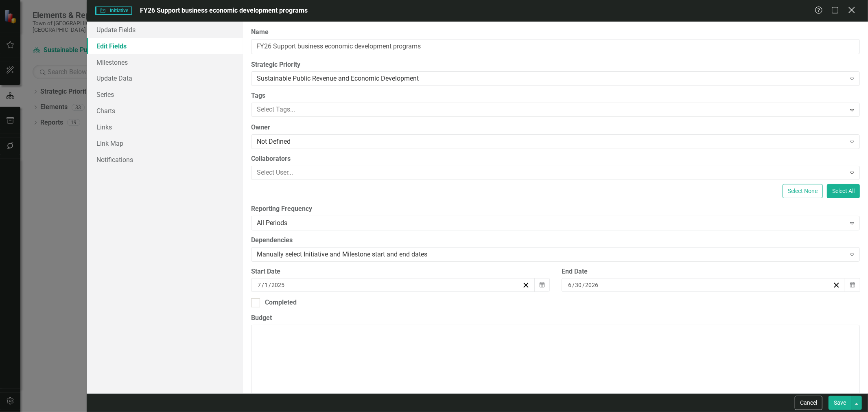 The height and width of the screenshot is (412, 868). What do you see at coordinates (840, 403) in the screenshot?
I see `button: Save` at bounding box center [840, 403].